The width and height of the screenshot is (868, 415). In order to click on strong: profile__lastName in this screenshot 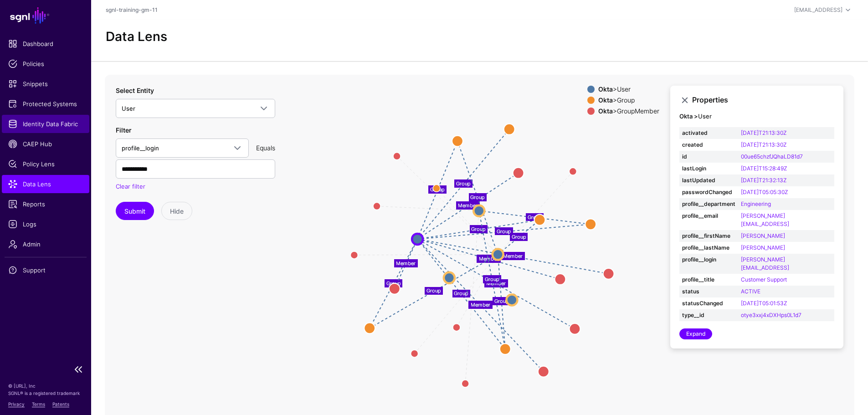, I will do `click(708, 248)`.